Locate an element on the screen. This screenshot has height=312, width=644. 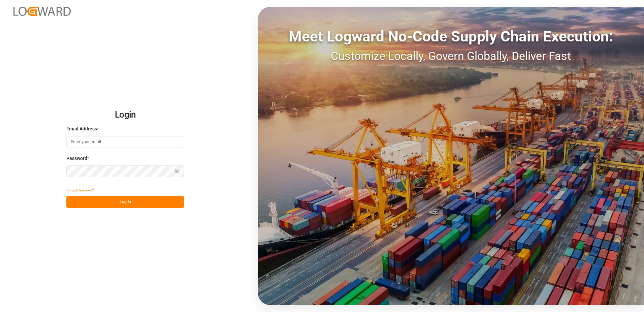
button: Forgot Password? is located at coordinates (80, 190).